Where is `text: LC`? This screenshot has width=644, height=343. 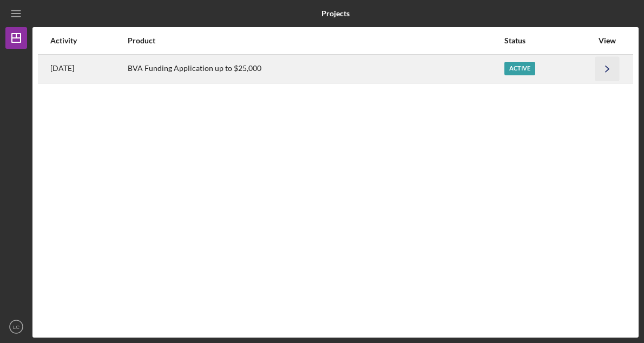 text: LC is located at coordinates (16, 327).